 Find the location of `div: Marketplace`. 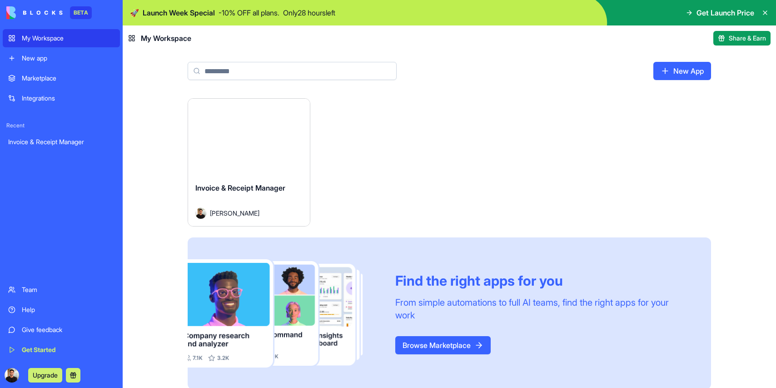

div: Marketplace is located at coordinates (68, 78).